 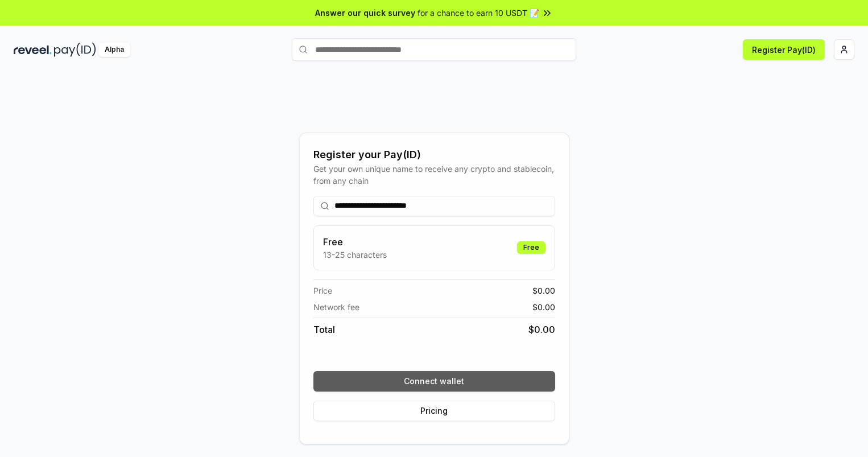 I want to click on button: Register Pay(ID), so click(x=784, y=49).